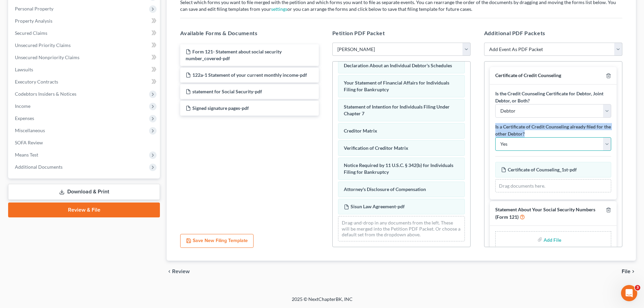 The height and width of the screenshot is (308, 644). Describe the element at coordinates (25, 118) in the screenshot. I see `span: Expenses` at that location.